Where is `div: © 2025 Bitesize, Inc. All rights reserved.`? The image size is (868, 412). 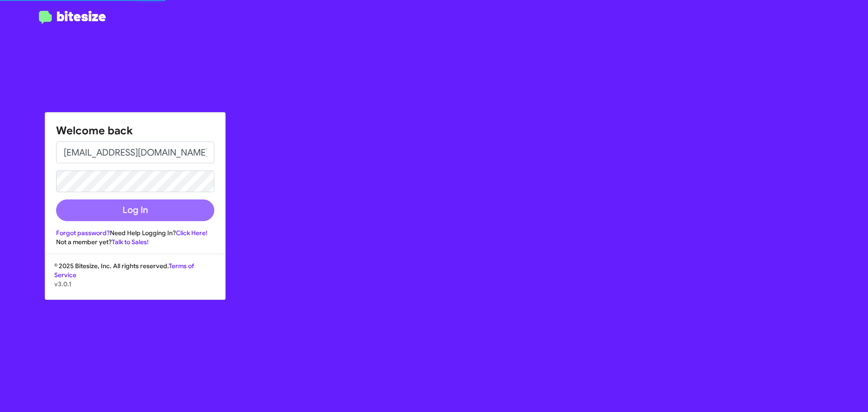
div: © 2025 Bitesize, Inc. All rights reserved. is located at coordinates (135, 281).